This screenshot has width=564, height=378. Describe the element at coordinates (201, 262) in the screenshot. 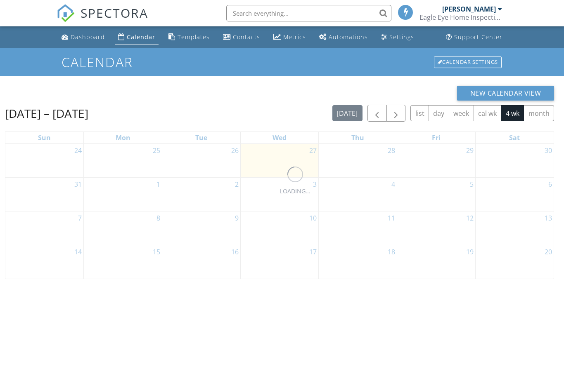

I see `td: Go to September 16, 2025` at that location.